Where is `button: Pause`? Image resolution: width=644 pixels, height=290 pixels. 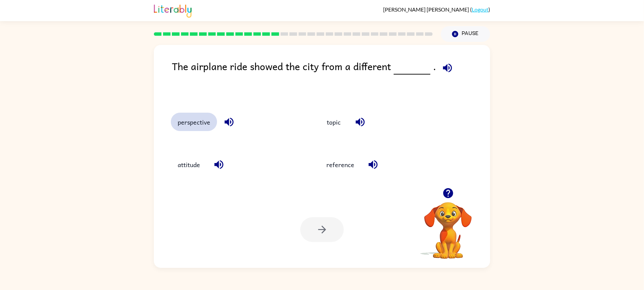
button: Pause is located at coordinates (465, 34).